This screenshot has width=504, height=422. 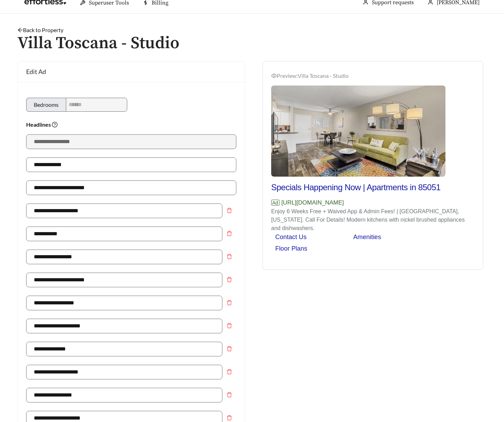 What do you see at coordinates (358, 131) in the screenshot?
I see `img: Preview_Villa Toscana - Studio` at bounding box center [358, 131].